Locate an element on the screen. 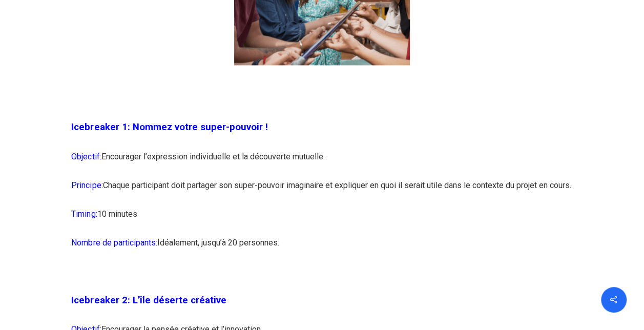 The width and height of the screenshot is (644, 330). p: Chaque participant doit partager son super-pouvoir imaginaire et expliquer en quoi il serait util... is located at coordinates (322, 191).